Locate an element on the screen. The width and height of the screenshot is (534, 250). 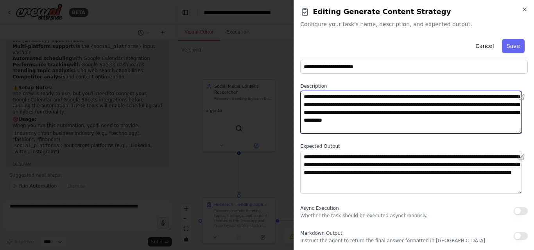
button: Cancel is located at coordinates (484, 46).